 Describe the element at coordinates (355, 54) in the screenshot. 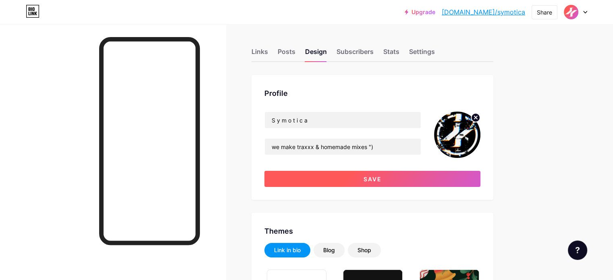

I see `div: Subscribers` at that location.